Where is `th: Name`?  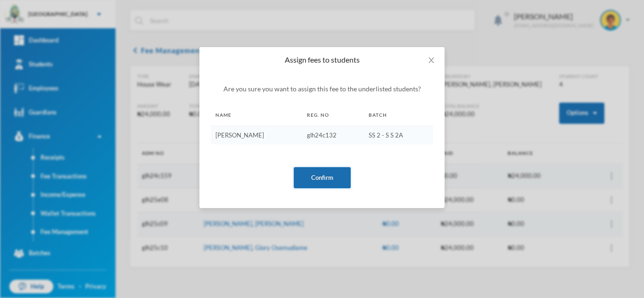 th: Name is located at coordinates (257, 115).